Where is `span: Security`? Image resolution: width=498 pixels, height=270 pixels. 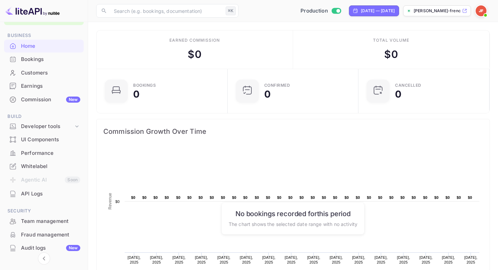 span: Security is located at coordinates (44, 211).